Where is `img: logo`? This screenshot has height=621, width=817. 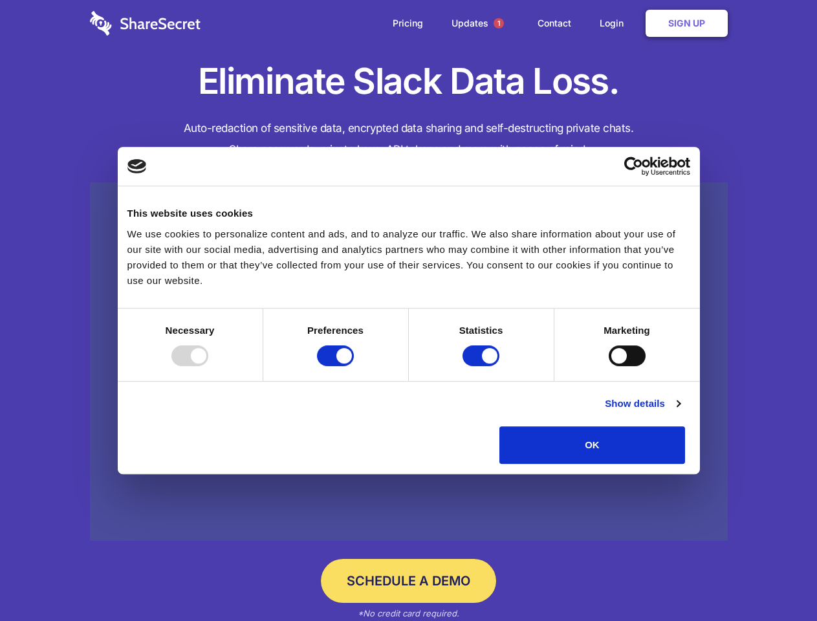
img: logo is located at coordinates (137, 166).